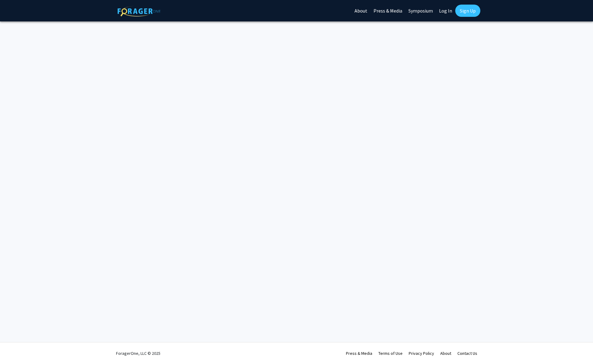 The image size is (593, 364). Describe the element at coordinates (359, 354) in the screenshot. I see `a: Press & Media` at that location.